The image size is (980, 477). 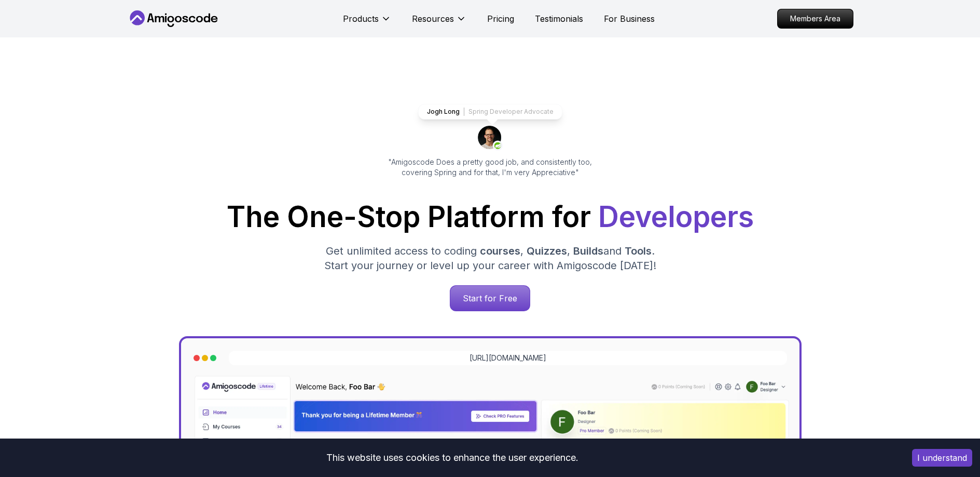 I want to click on span: Builds, so click(x=588, y=250).